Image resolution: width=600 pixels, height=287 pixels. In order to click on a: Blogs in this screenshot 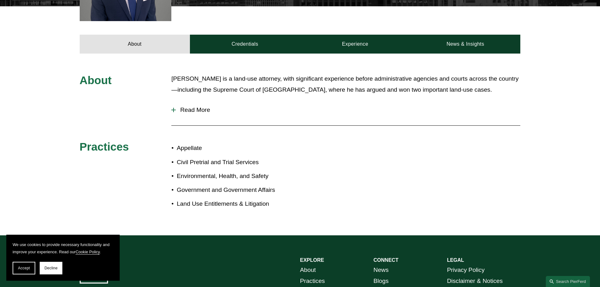, I will do `click(381, 281)`.